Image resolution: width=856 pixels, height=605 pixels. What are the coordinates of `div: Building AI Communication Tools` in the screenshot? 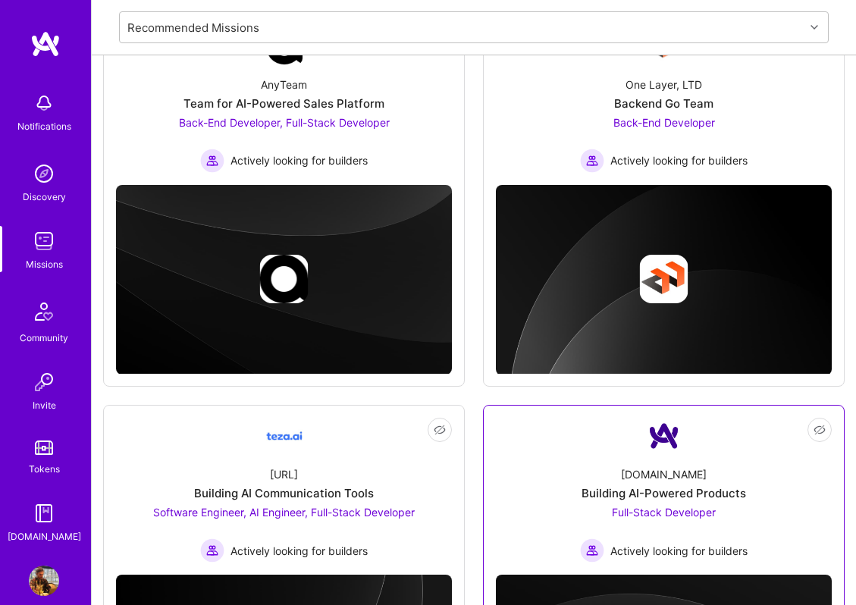 It's located at (284, 493).